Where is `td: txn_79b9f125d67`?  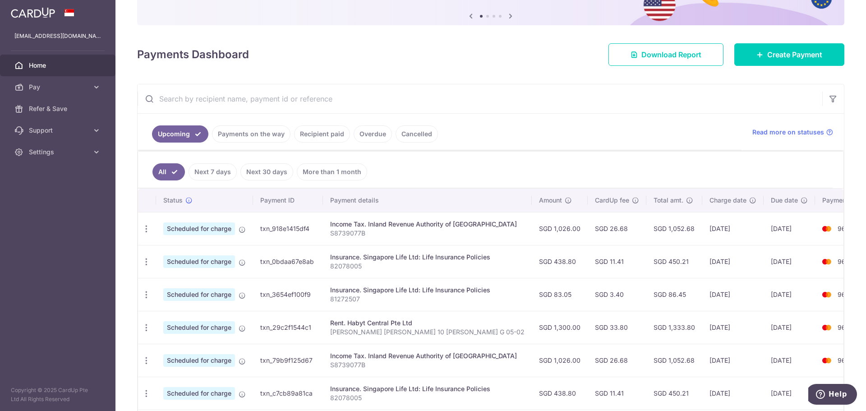 td: txn_79b9f125d67 is located at coordinates (288, 360).